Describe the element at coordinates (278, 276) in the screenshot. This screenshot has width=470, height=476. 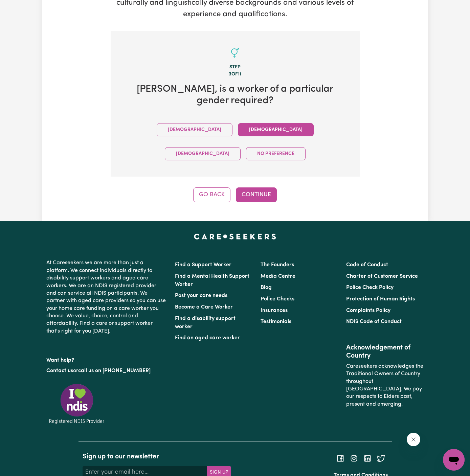
I see `a: Media Centre` at that location.